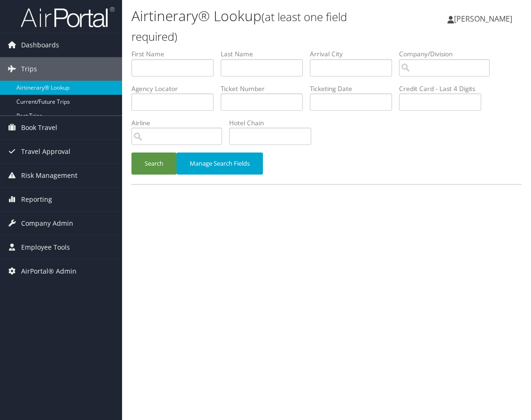 The image size is (531, 420). What do you see at coordinates (354, 89) in the screenshot?
I see `label: Ticketing Date` at bounding box center [354, 89].